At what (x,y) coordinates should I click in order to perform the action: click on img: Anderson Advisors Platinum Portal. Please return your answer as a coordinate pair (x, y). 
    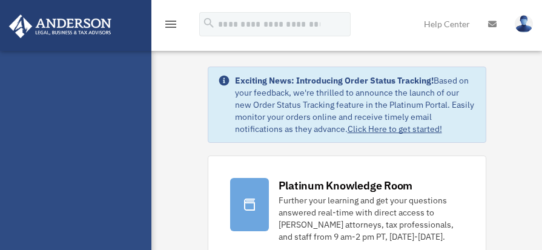
    Looking at the image, I should click on (60, 26).